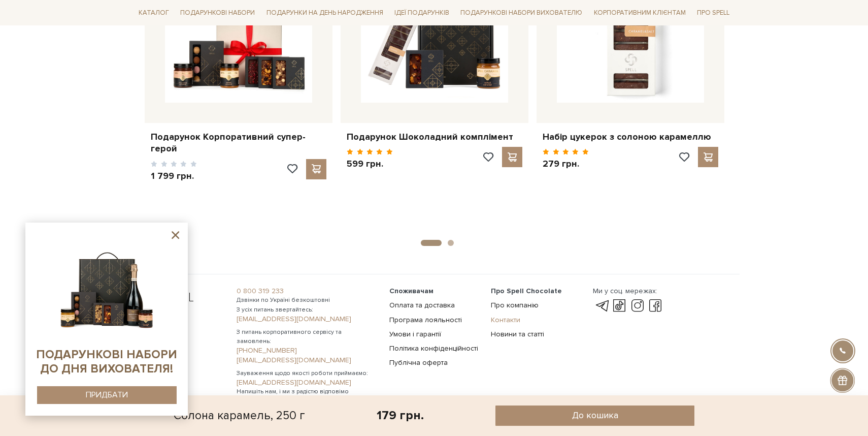 The height and width of the screenshot is (436, 868). I want to click on a: Корпоративним клієнтам, so click(640, 13).